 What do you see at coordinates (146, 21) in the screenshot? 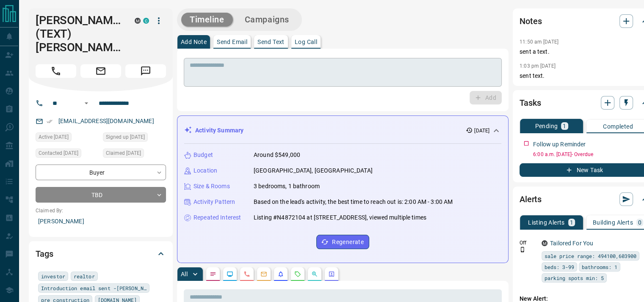
I see `div: condos.ca` at bounding box center [146, 21].